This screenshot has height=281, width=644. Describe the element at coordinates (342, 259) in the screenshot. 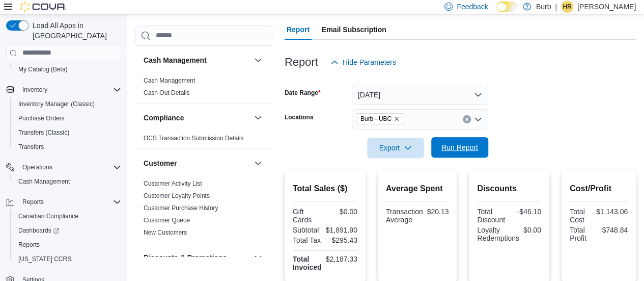

I see `div: $2,187.33` at that location.